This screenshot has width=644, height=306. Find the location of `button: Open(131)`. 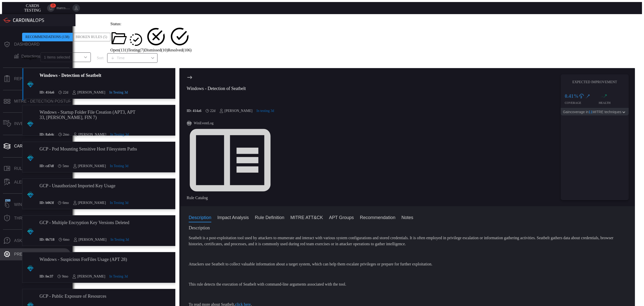

button: Open(131) is located at coordinates (119, 41).